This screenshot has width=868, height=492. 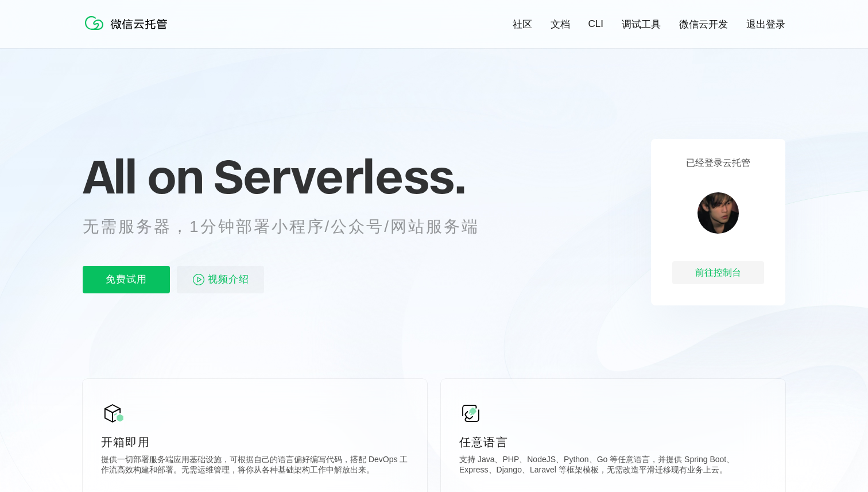 What do you see at coordinates (613, 442) in the screenshot?
I see `p: 任意语言` at bounding box center [613, 442].